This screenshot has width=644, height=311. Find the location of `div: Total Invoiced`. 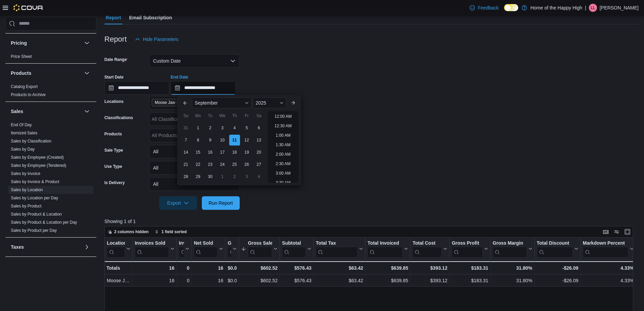

div: Total Invoiced is located at coordinates (385, 244).